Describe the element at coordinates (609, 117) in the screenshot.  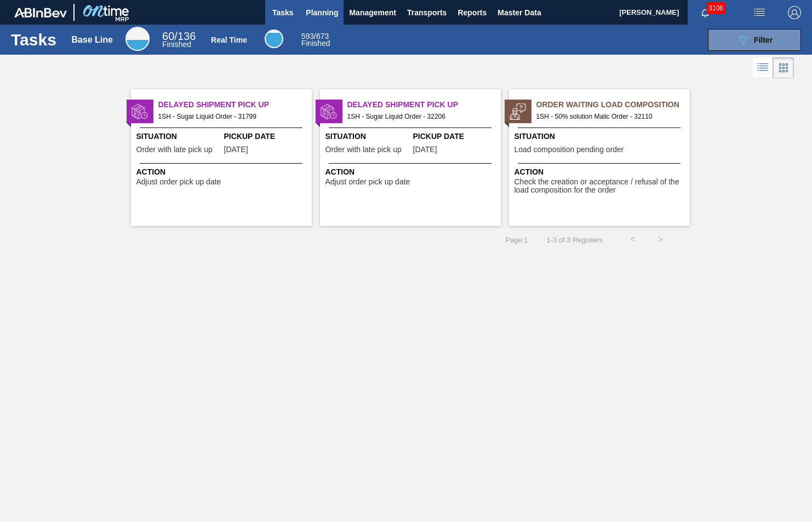
I see `span: 1SH - 50% solution Malic Order - 32110` at that location.